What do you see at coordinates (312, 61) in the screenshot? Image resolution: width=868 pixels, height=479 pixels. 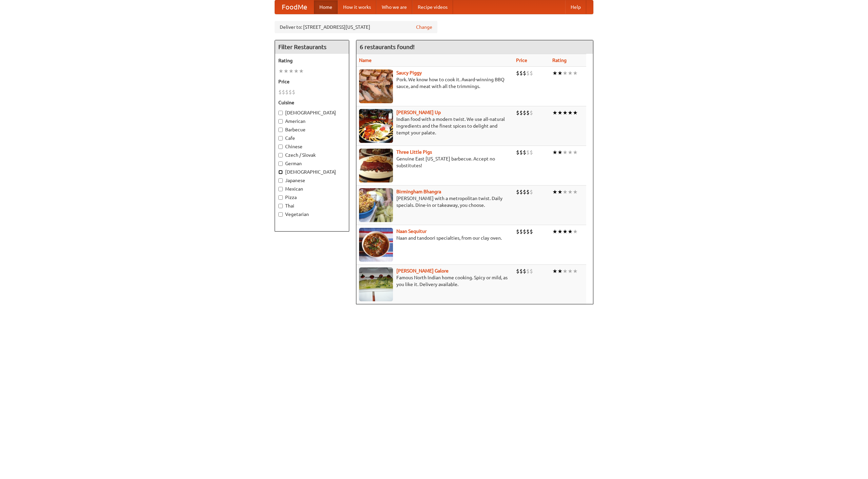 I see `h5: Rating` at bounding box center [312, 61].